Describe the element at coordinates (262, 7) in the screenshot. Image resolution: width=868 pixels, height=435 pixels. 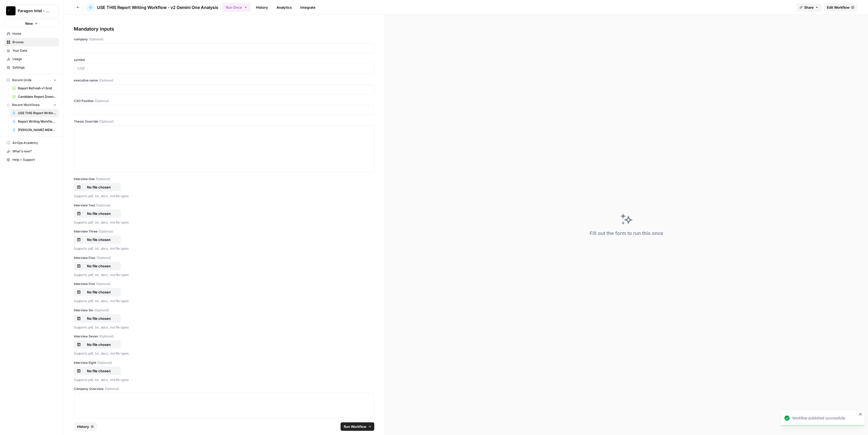
I see `a: History` at that location.